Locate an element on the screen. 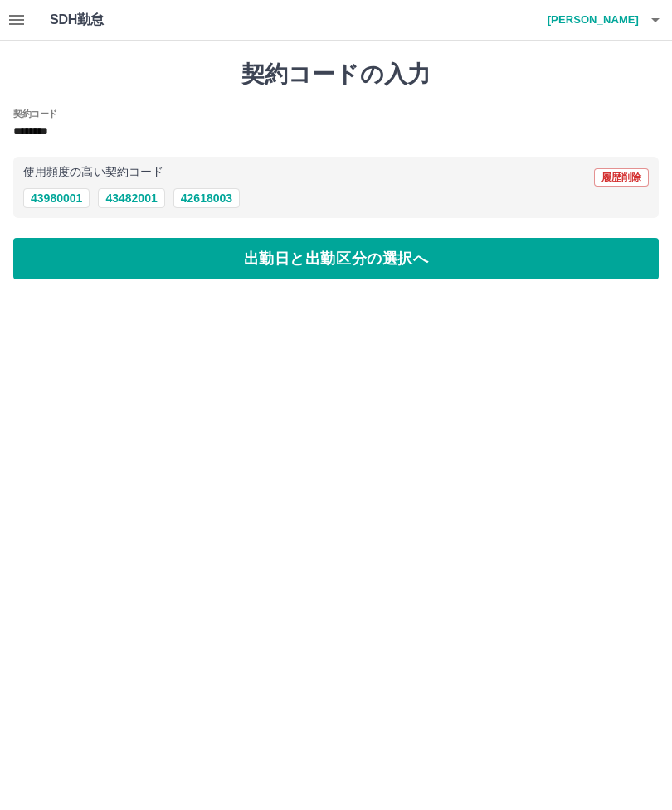 Image resolution: width=672 pixels, height=810 pixels. h2: 契約コード is located at coordinates (35, 114).